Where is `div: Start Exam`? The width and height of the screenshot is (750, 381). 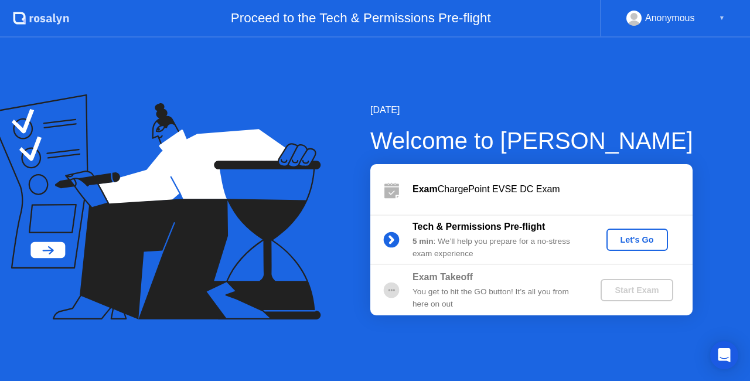
div: Start Exam is located at coordinates (636, 290).